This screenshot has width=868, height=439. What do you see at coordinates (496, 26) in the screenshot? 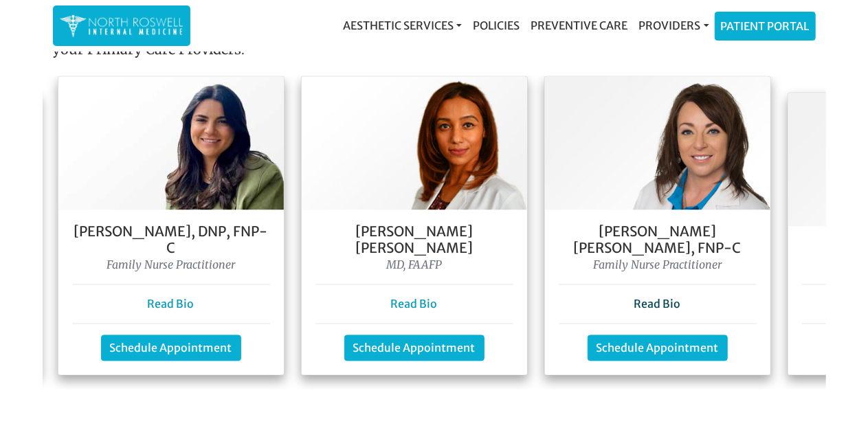
I see `a: Policies` at bounding box center [496, 26].